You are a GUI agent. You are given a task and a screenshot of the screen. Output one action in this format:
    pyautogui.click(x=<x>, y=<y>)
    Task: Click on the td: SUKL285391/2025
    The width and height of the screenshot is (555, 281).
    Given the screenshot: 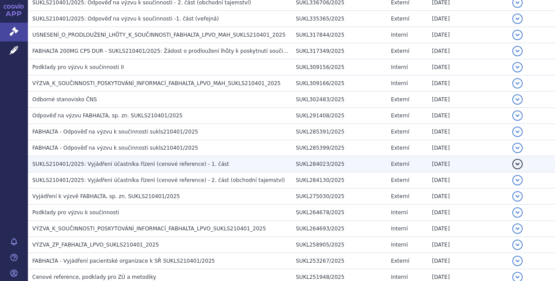 What is the action you would take?
    pyautogui.click(x=339, y=132)
    